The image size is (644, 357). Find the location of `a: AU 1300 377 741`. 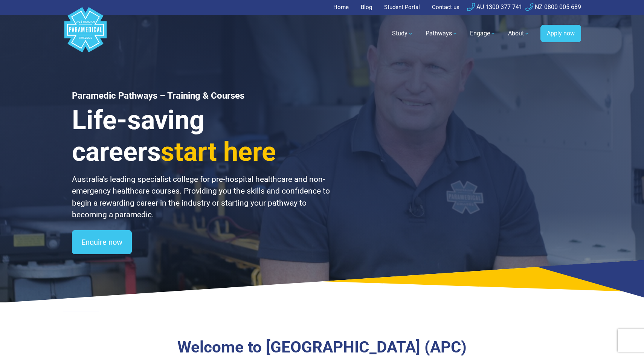

a: AU 1300 377 741 is located at coordinates (494, 7).